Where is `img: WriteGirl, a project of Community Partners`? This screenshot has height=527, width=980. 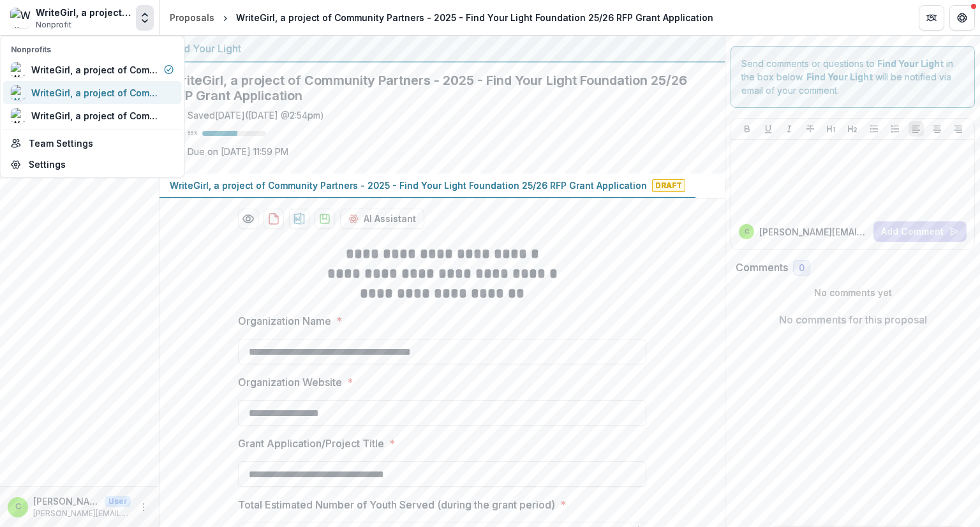
img: WriteGirl, a project of Community Partners is located at coordinates (20, 18).